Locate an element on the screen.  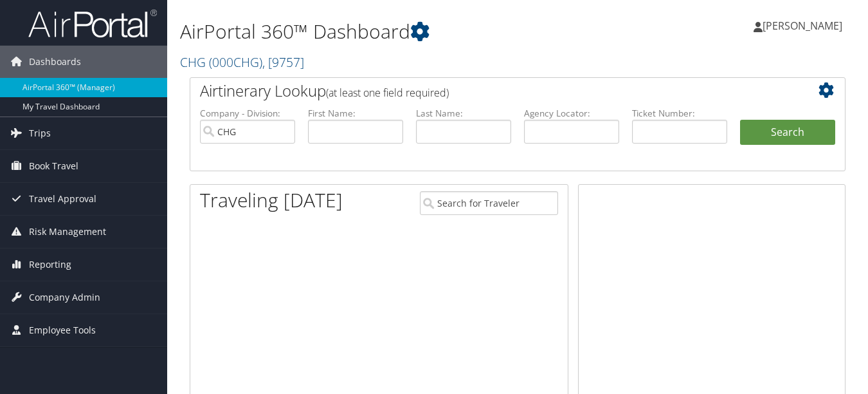
label: First Name: is located at coordinates (356, 113).